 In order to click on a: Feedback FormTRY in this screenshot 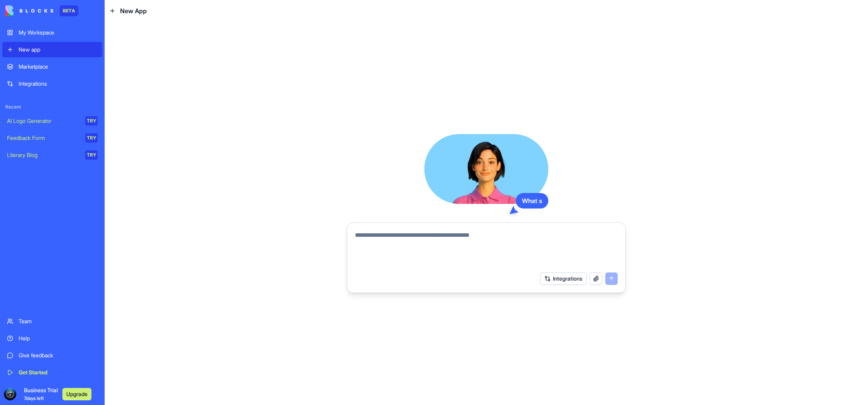, I will do `click(52, 138)`.